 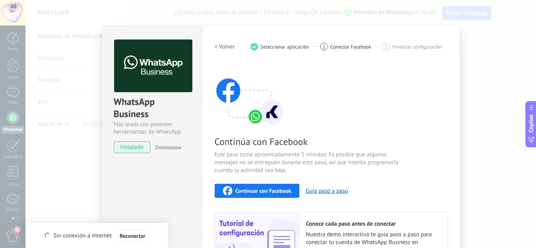 I want to click on div: Sin conexión a Internet, so click(x=96, y=236).